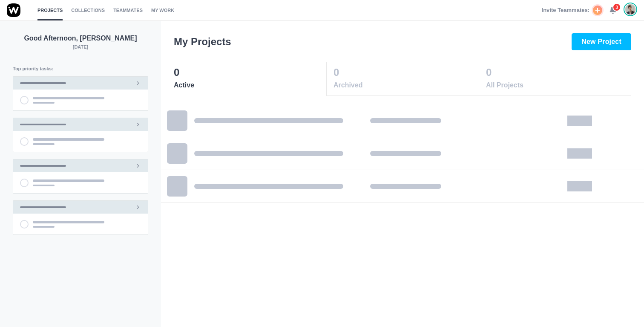 This screenshot has height=327, width=644. Describe the element at coordinates (81, 68) in the screenshot. I see `p: Top priority tasks:` at that location.